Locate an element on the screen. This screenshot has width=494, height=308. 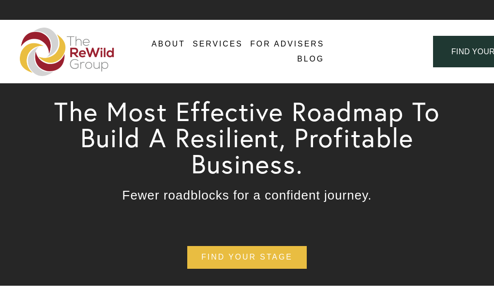
span: Services is located at coordinates (218, 44).